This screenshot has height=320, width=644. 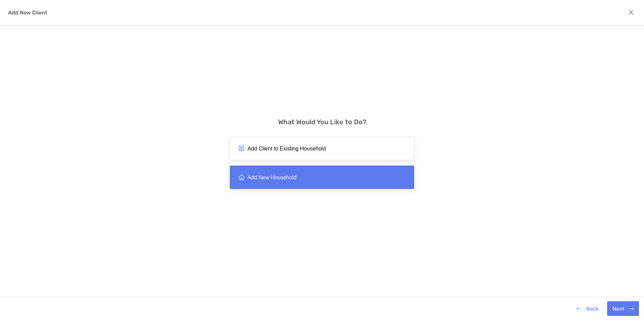 I want to click on img: blue house, so click(x=242, y=178).